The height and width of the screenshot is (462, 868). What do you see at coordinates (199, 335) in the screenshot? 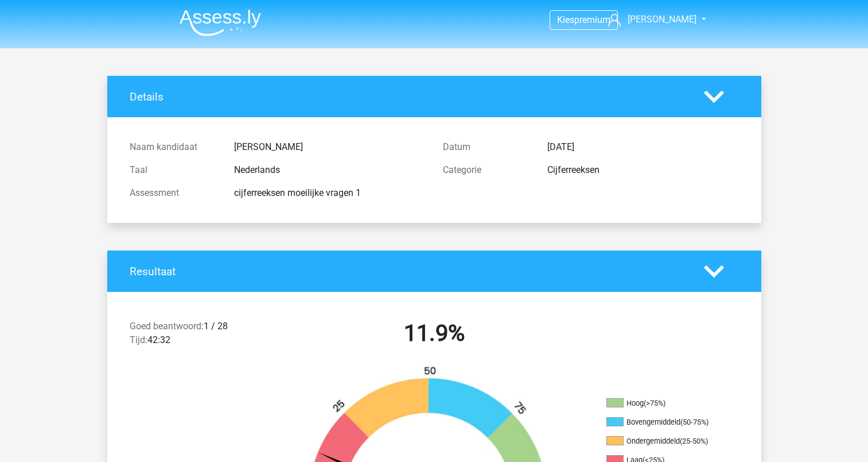
I see `div: 1 / 28 42:32` at bounding box center [199, 335].